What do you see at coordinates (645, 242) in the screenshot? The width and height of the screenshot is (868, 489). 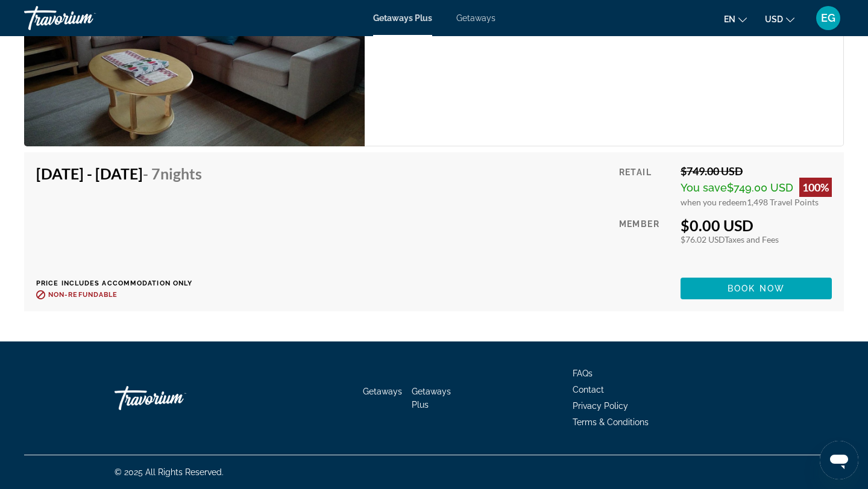 I see `div: Member` at bounding box center [645, 242].